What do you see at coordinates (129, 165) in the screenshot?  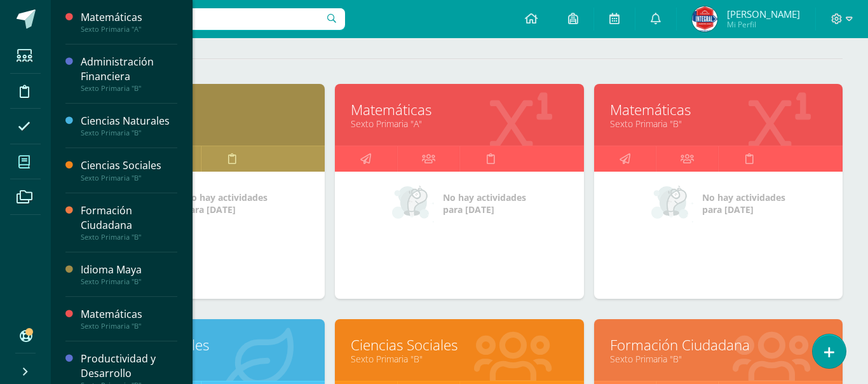 I see `div: Ciencias Sociales` at bounding box center [129, 165].